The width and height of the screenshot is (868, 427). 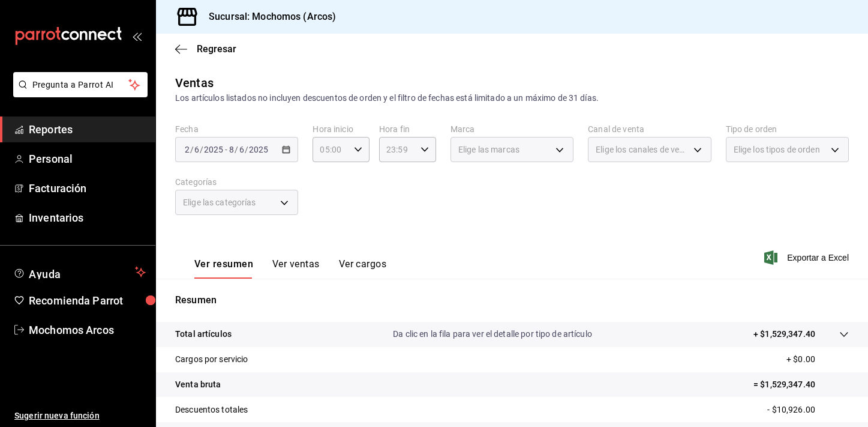 I want to click on p: Da clic en la fila para ver el detalle por tipo de artículo, so click(x=492, y=334).